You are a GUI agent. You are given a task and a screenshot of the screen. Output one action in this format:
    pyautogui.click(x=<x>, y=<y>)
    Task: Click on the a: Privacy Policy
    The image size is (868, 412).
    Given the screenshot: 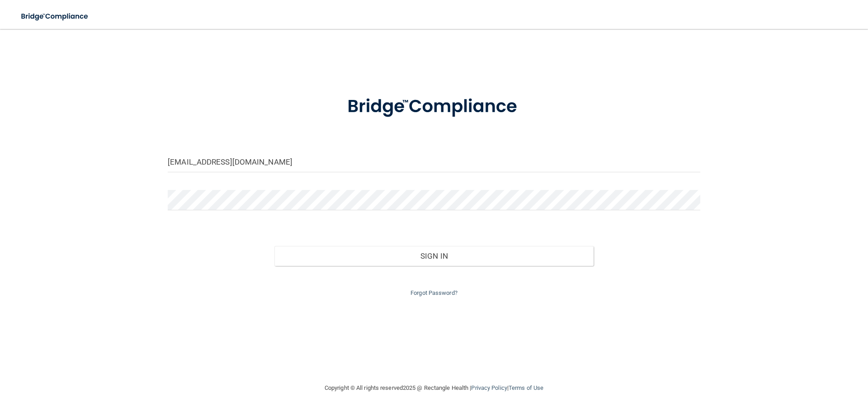 What is the action you would take?
    pyautogui.click(x=489, y=388)
    